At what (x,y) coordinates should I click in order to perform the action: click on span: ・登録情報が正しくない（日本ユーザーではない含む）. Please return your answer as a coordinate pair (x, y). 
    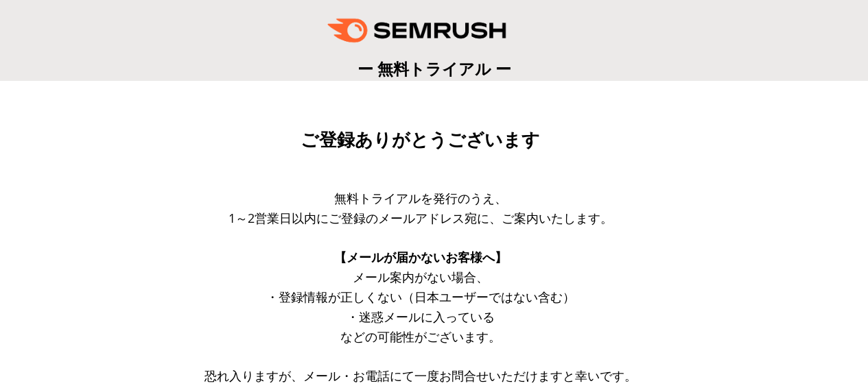
    Looking at the image, I should click on (421, 297).